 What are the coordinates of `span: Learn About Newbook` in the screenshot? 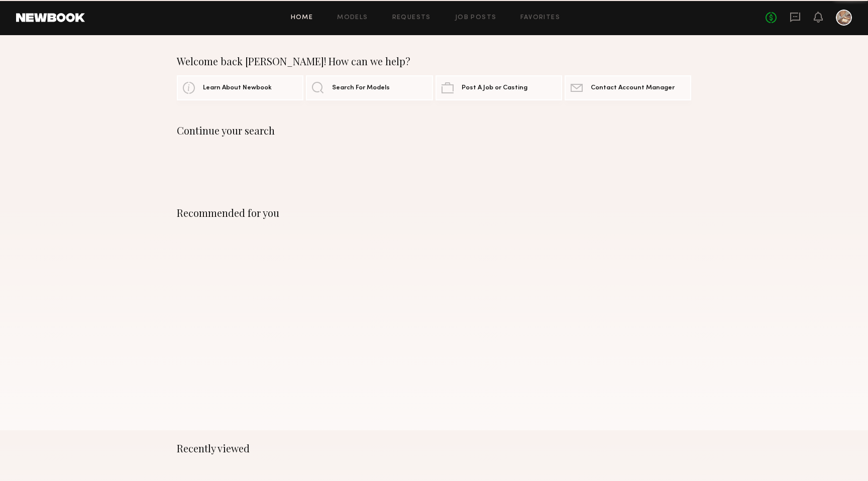 It's located at (237, 88).